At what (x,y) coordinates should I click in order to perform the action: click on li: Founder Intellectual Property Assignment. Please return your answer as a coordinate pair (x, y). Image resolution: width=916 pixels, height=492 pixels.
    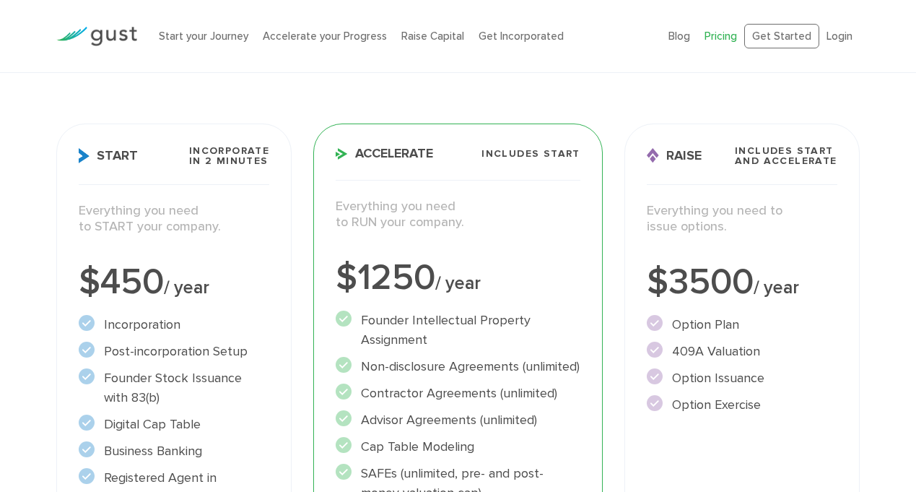
    Looking at the image, I should click on (458, 330).